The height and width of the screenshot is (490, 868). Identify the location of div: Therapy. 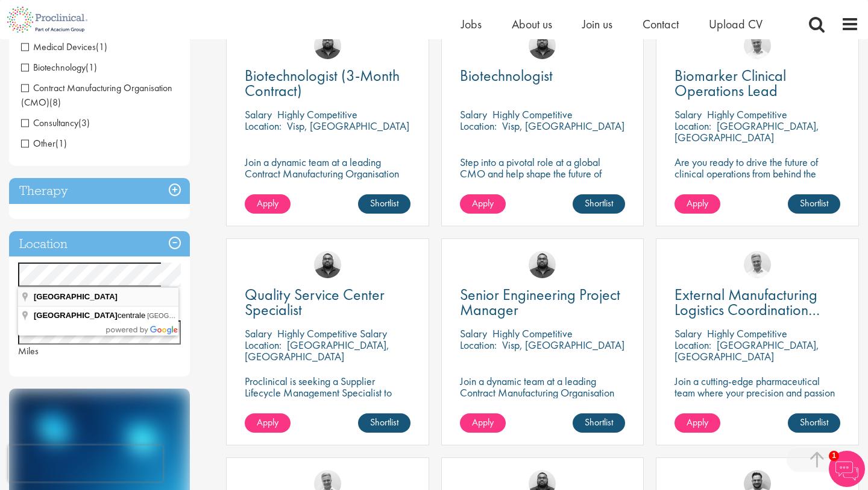
(100, 190).